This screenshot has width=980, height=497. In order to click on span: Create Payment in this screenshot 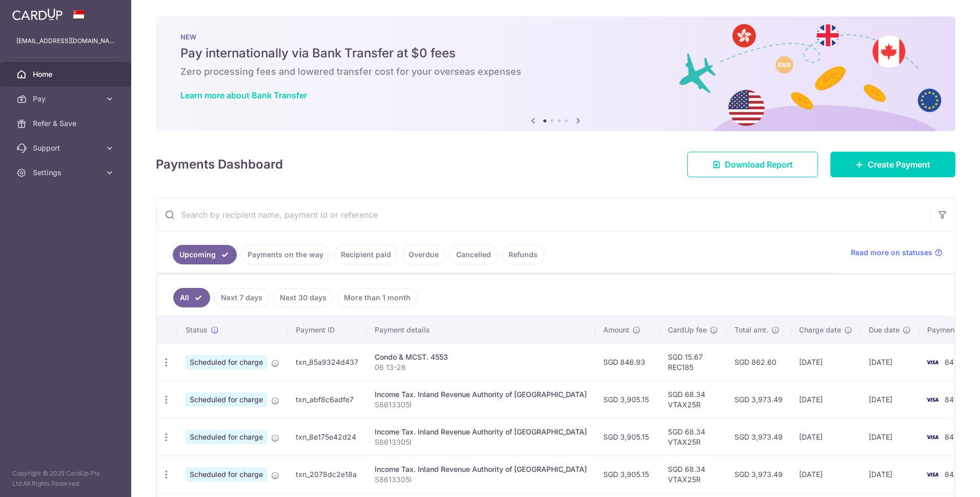, I will do `click(899, 164)`.